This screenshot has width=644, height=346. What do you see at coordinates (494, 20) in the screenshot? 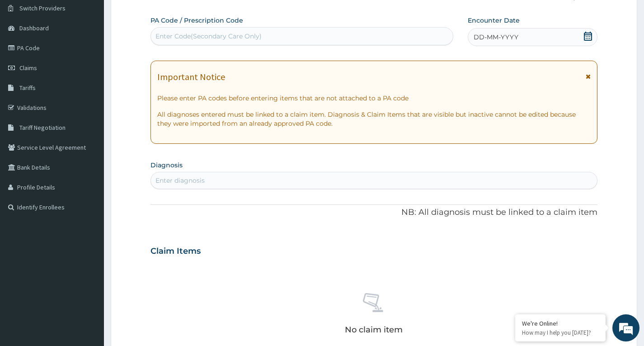
I see `label: Encounter Date` at bounding box center [494, 20].